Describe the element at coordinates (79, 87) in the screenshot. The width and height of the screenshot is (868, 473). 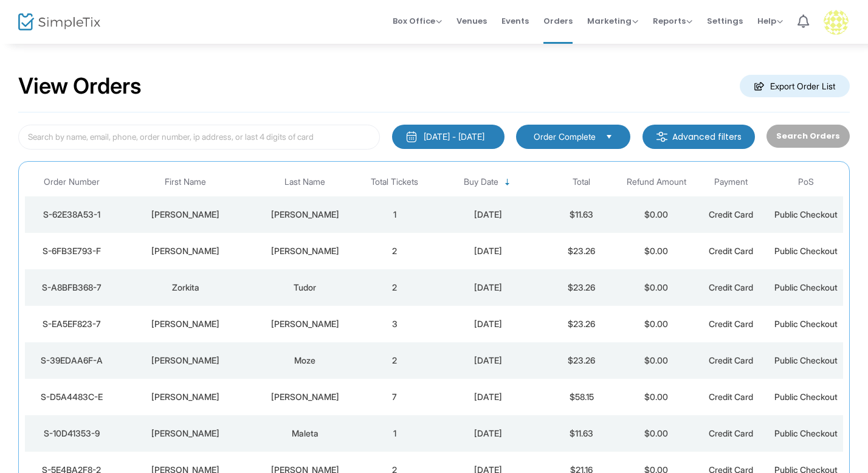
I see `h2: View Orders` at that location.